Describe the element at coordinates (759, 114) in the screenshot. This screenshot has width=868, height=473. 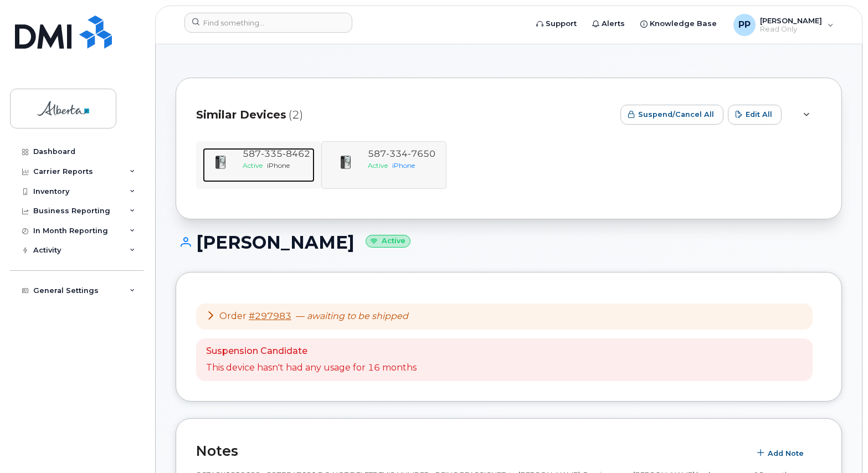
I see `span: Edit All` at that location.